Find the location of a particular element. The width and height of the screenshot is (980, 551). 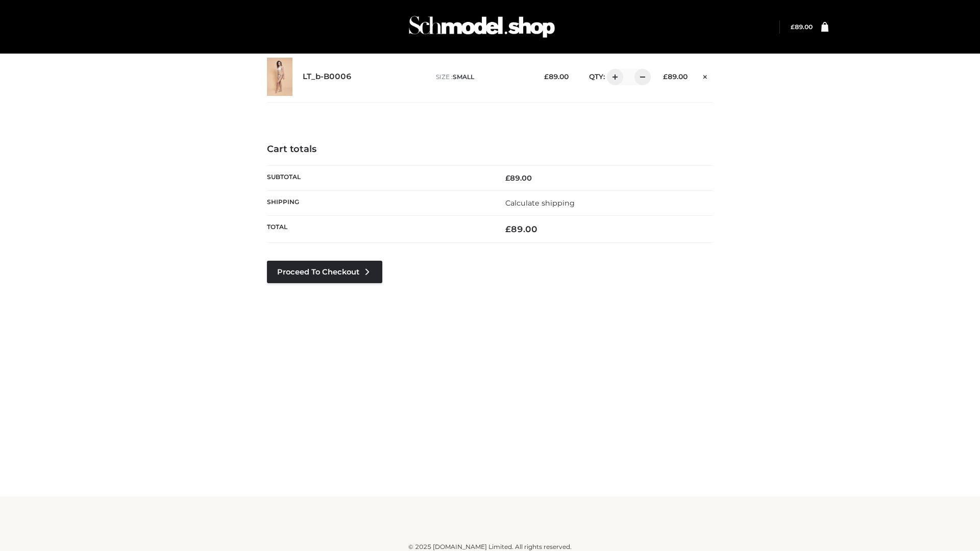

p: size : is located at coordinates (481, 77).